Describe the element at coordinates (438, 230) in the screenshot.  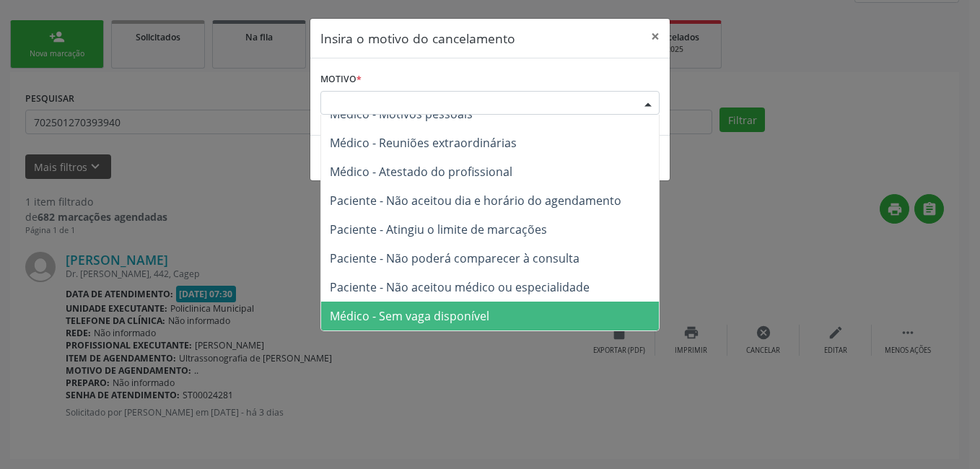
I see `span: Paciente - Atingiu o limite de marcações` at that location.